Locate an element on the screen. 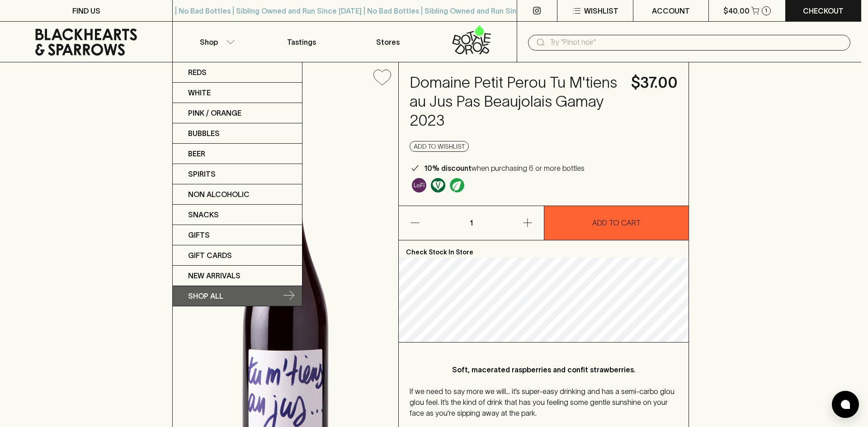  a: Reds is located at coordinates (237, 72).